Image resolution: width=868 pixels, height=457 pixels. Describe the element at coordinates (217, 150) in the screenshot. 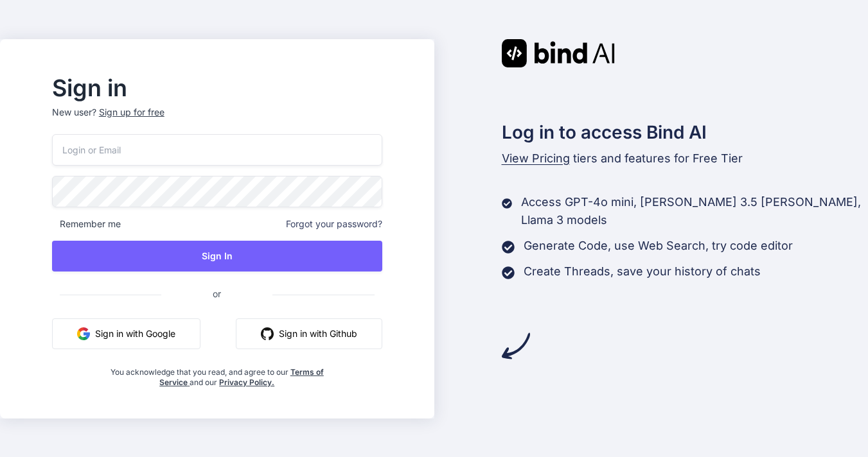

I see `input: Login or Email` at that location.